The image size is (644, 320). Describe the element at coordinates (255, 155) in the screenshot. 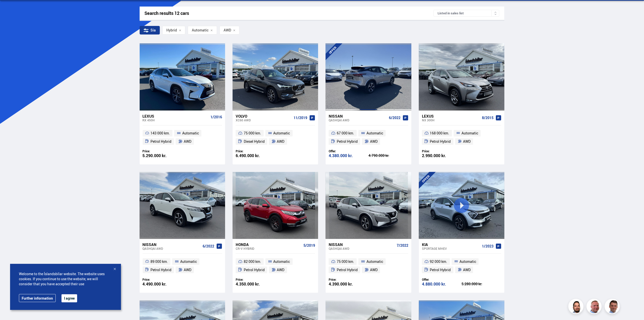

I see `div: 6.490.000 kr.` at that location.